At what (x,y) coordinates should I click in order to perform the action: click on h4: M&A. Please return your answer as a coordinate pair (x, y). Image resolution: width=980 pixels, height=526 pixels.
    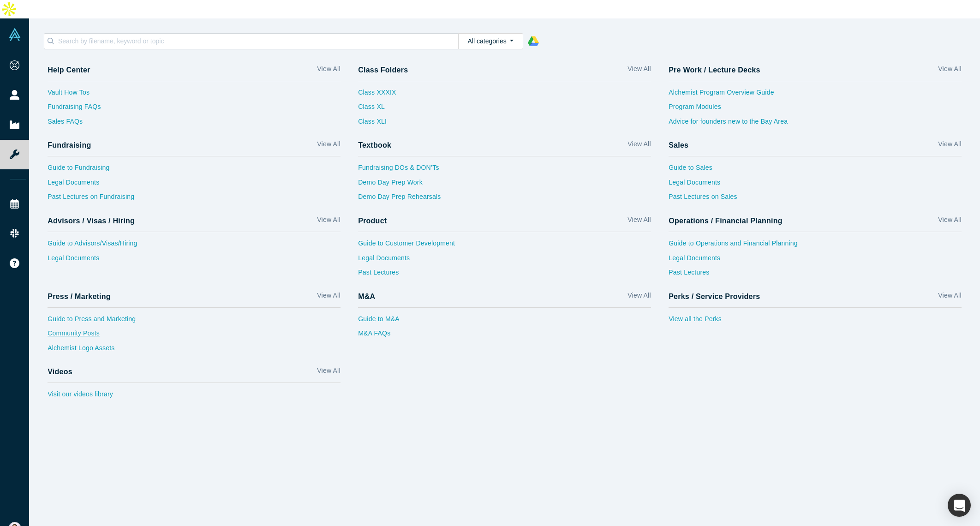
    Looking at the image, I should click on (366, 296).